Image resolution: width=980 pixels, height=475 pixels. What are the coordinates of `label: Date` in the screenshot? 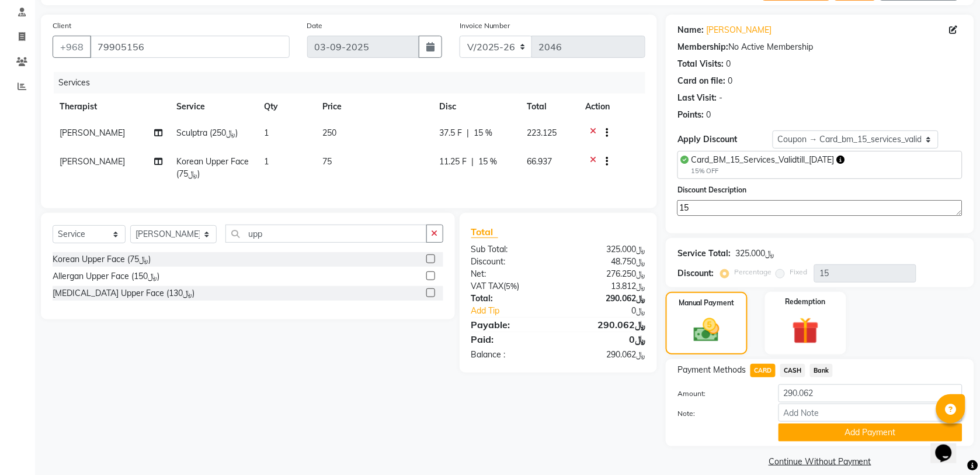 It's located at (315, 26).